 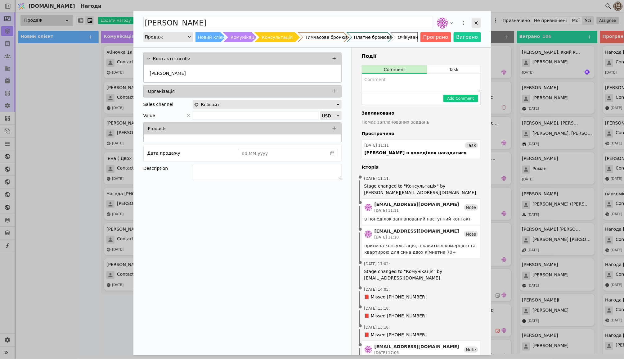 I want to click on div: Add Opportunity, so click(x=312, y=183).